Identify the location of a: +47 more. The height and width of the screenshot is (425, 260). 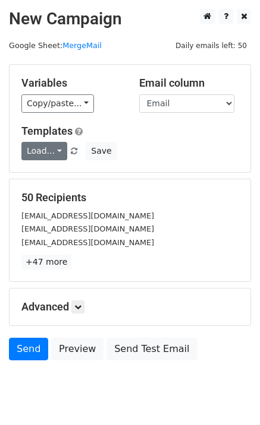
(46, 262).